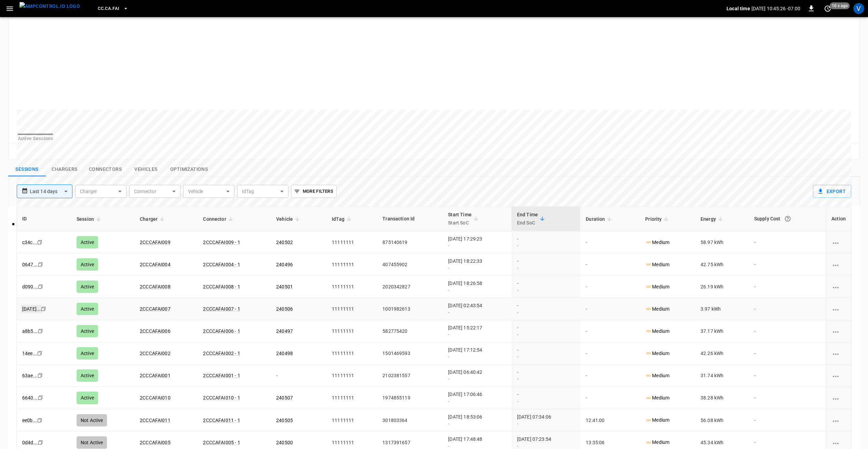 The width and height of the screenshot is (868, 449). What do you see at coordinates (89, 219) in the screenshot?
I see `span: Session` at bounding box center [89, 219].